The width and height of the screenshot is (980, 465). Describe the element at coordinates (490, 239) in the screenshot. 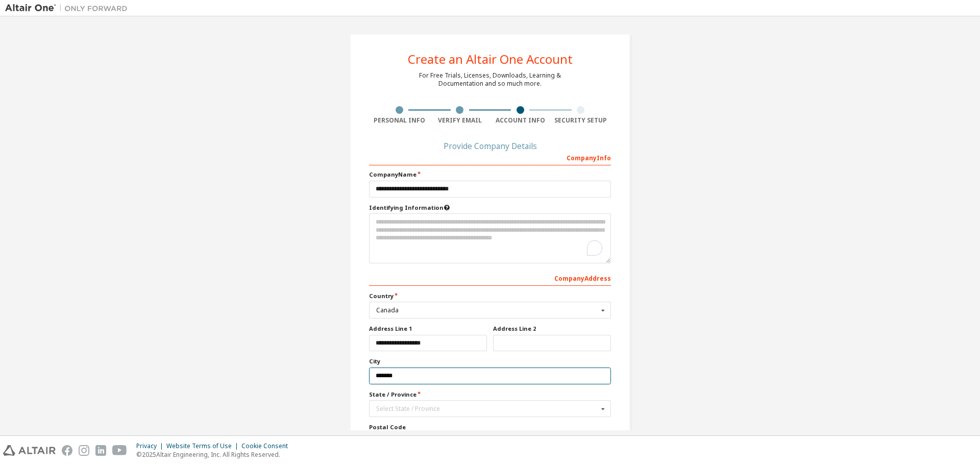

I see `textarea: To enrich screen reader interactions, please activate Accessibility in Grammarly extension settings` at that location.